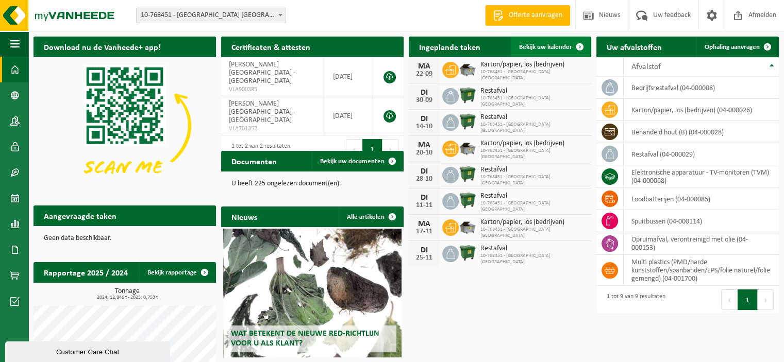  I want to click on a: Bekijk rapportage, so click(177, 273).